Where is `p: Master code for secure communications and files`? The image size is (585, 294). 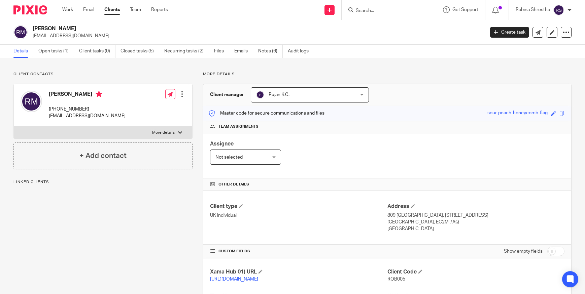
p: Master code for secure communications and files is located at coordinates (266, 113).